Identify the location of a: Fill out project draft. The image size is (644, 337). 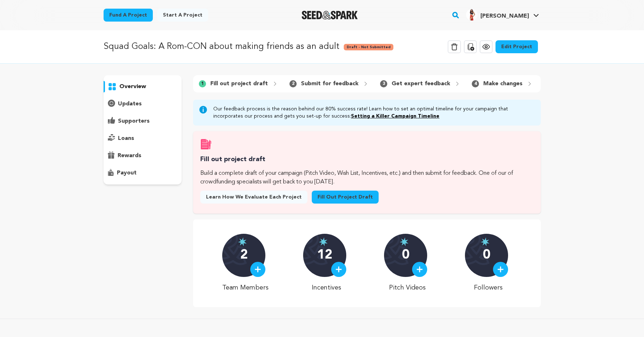
(345, 197).